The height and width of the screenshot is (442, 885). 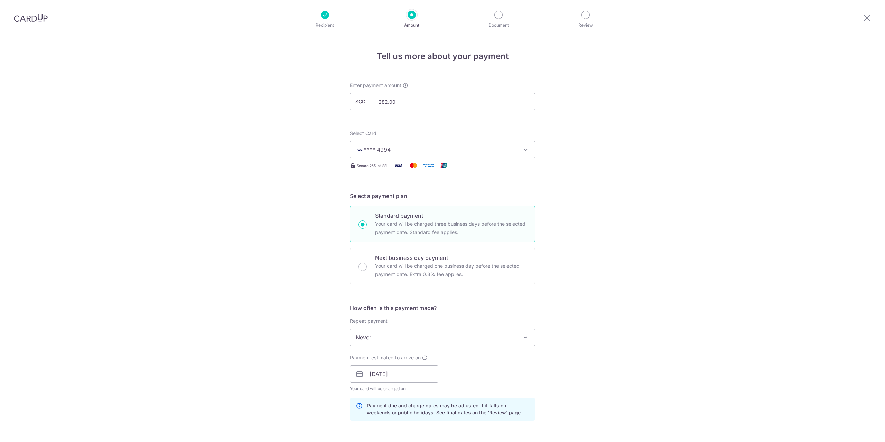 I want to click on input: DD / MM / YYYY, so click(x=394, y=374).